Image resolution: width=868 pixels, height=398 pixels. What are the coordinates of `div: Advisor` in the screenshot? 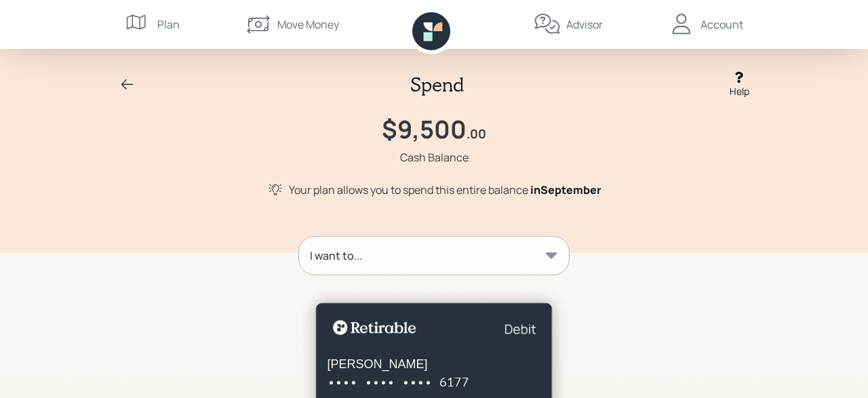 It's located at (585, 25).